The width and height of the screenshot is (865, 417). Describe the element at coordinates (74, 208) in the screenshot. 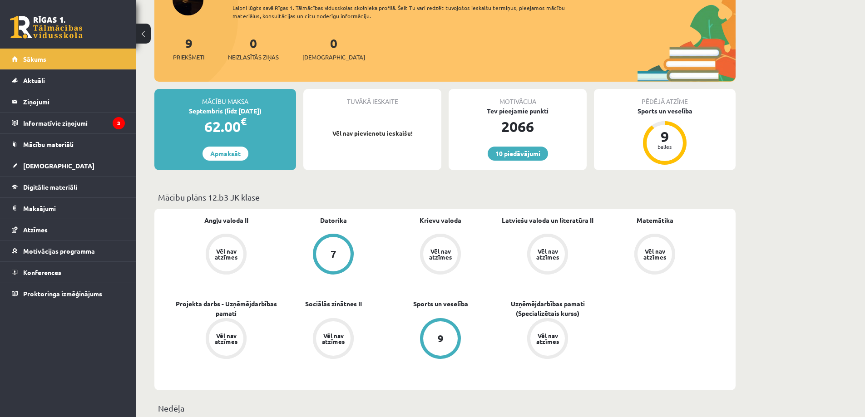

I see `legend: Maksājumi` at that location.